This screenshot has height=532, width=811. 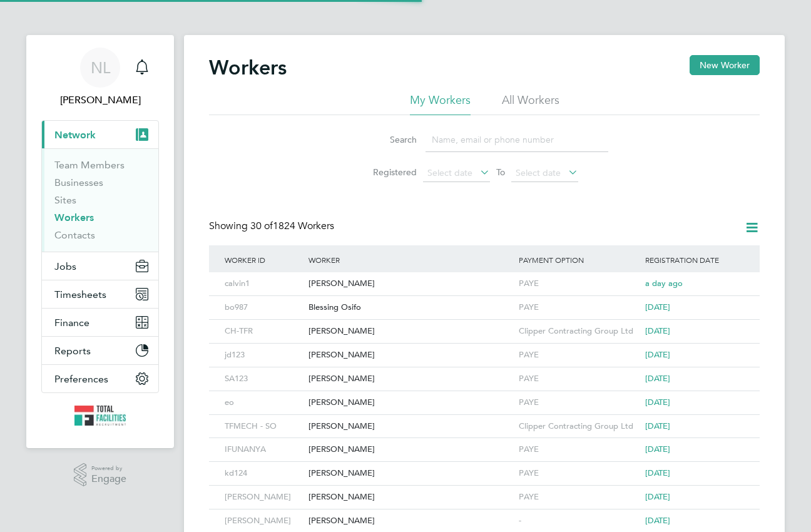 What do you see at coordinates (100, 294) in the screenshot?
I see `button: Timesheets` at bounding box center [100, 294].